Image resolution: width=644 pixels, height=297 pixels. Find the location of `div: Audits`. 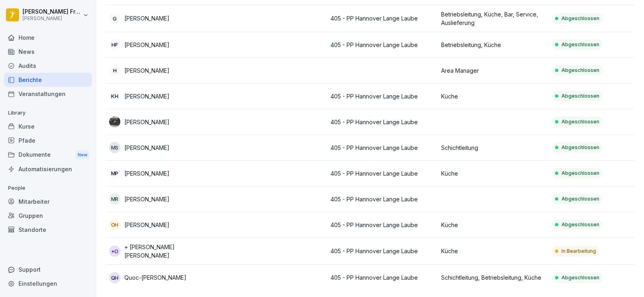

div: Audits is located at coordinates (48, 65).